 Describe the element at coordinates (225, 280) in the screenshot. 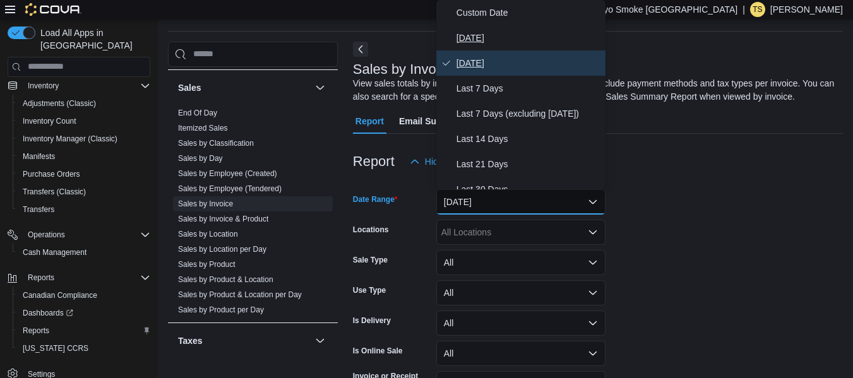

I see `span: Sales by Product & Location` at that location.